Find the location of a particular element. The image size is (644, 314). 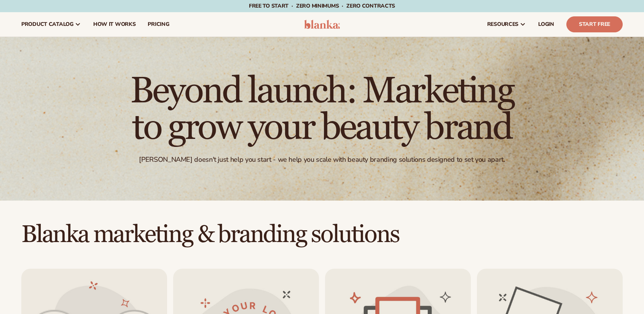

span: Free to start · ZERO minimums · ZERO contracts is located at coordinates (322, 6).